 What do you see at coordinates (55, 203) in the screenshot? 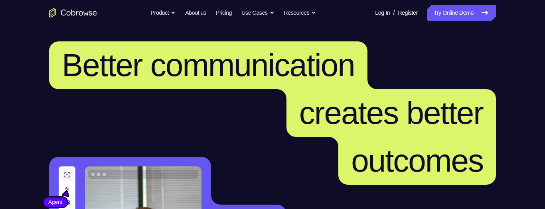
I see `span: Agent` at bounding box center [55, 203].